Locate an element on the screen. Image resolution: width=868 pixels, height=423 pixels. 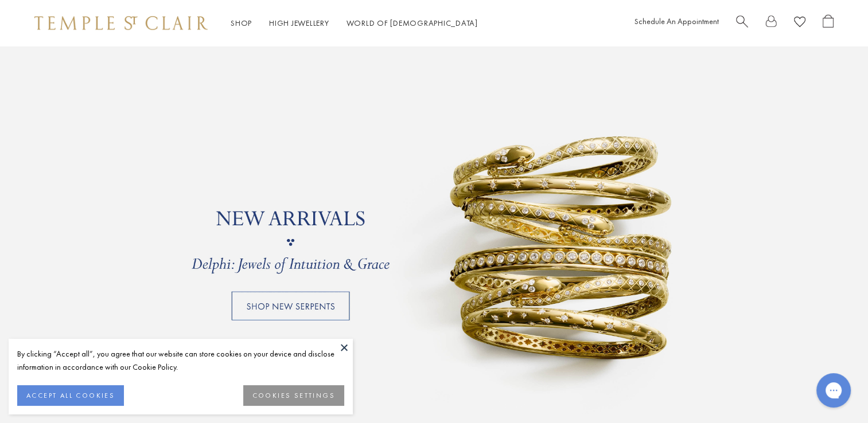
button: ACCEPT ALL COOKIES is located at coordinates (71, 396).